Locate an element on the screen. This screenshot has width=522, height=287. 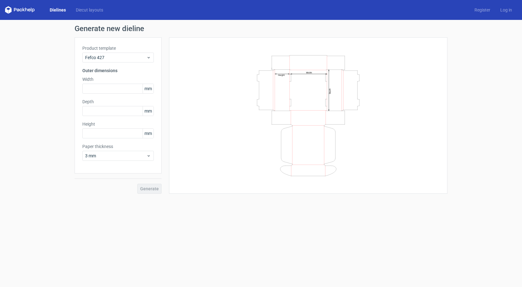
a: Log in is located at coordinates (506, 10).